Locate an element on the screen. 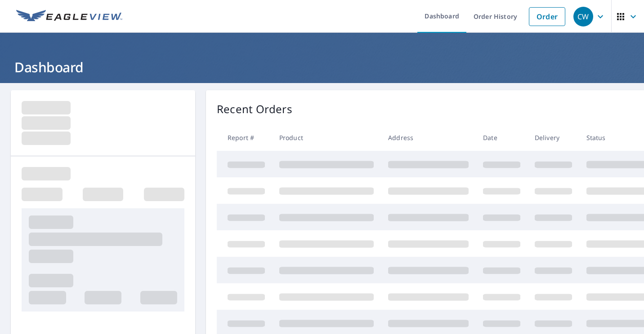  h1: Dashboard is located at coordinates (322, 67).